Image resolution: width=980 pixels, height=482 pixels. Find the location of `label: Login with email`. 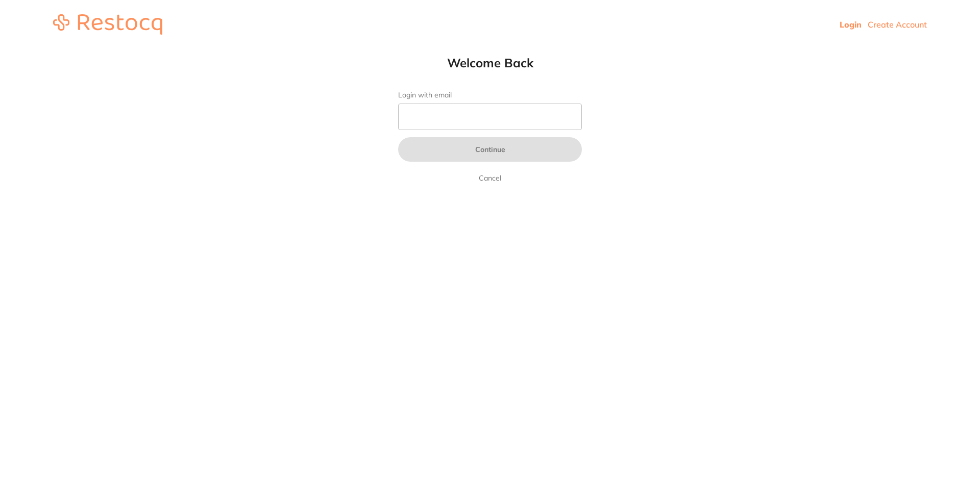

label: Login with email is located at coordinates (490, 95).